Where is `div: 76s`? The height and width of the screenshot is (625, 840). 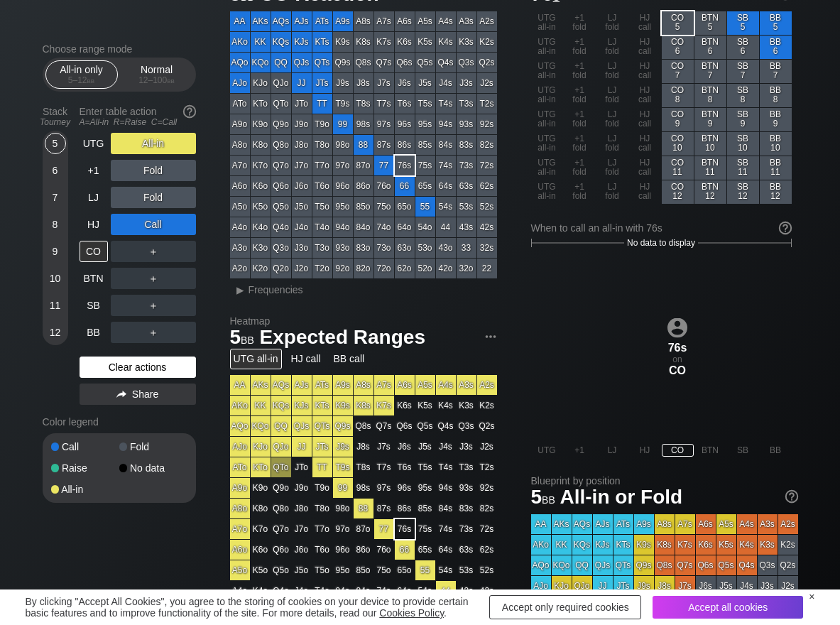
div: 76s is located at coordinates (678, 347).